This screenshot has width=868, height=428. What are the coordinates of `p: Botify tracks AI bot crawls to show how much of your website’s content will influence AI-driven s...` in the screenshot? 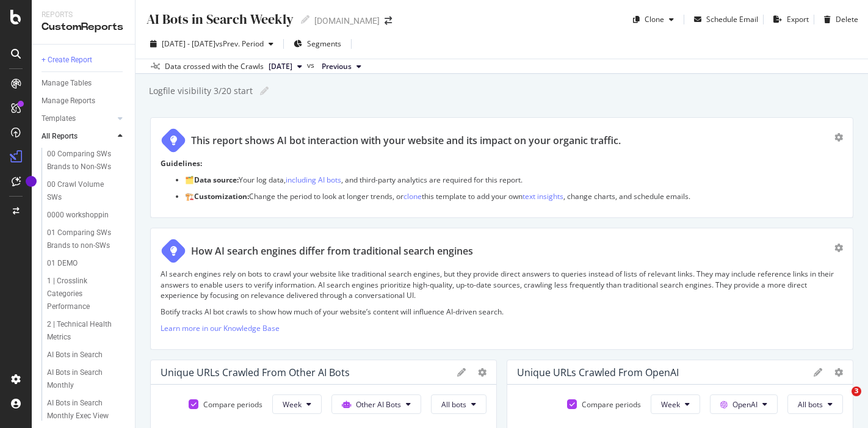 It's located at (502, 311).